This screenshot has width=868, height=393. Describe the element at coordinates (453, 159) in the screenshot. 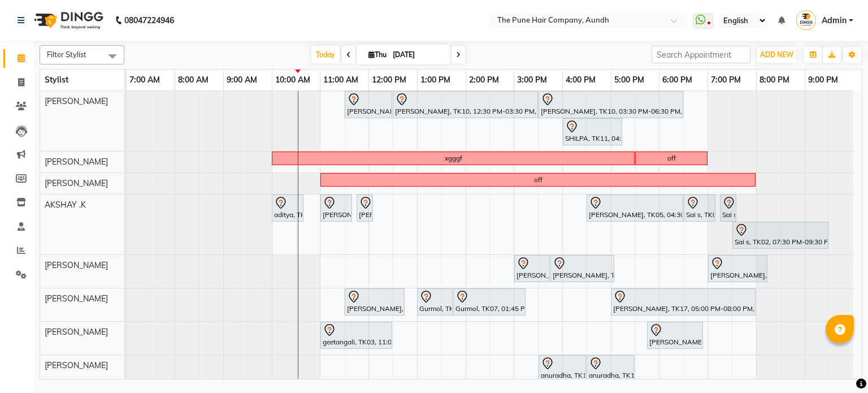

I see `div: xgggf` at that location.